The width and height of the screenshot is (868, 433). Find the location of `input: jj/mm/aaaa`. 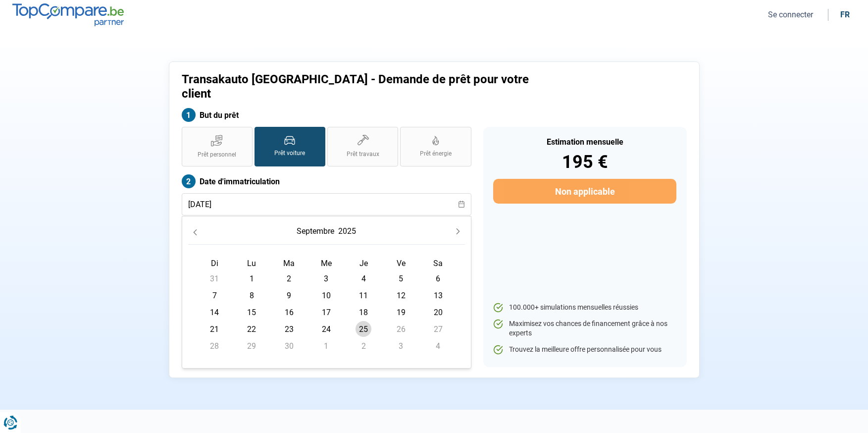

input: jj/mm/aaaa is located at coordinates (326, 204).